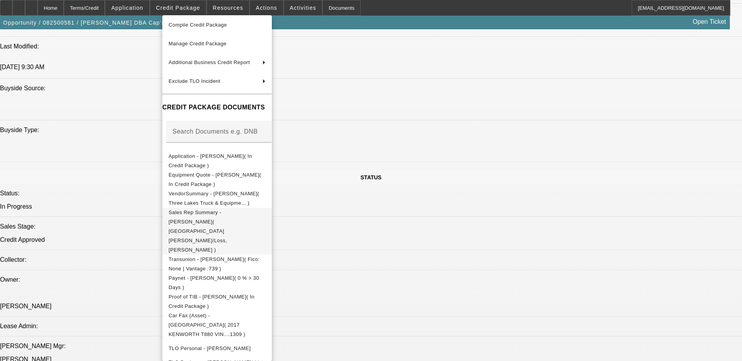  Describe the element at coordinates (217, 180) in the screenshot. I see `button: Equipment Quote - Bradley Mahoney( In Credit Package )` at that location.